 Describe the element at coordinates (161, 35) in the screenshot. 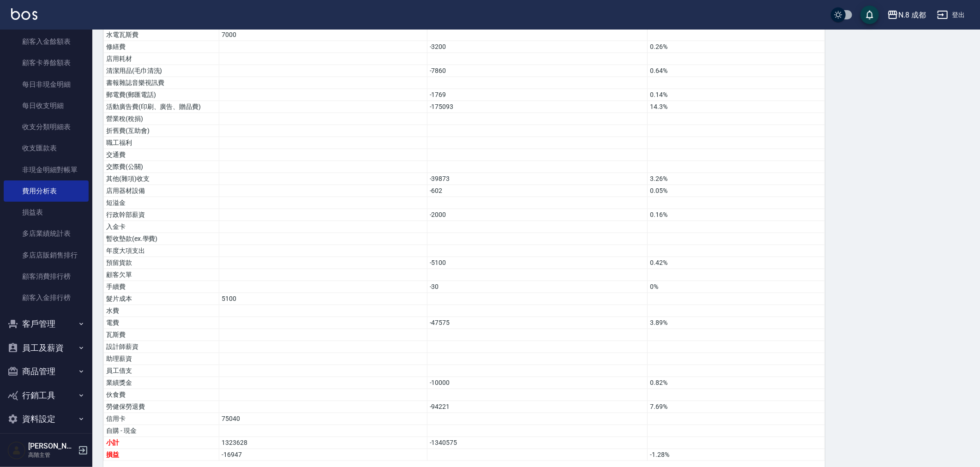

I see `td: 水電瓦斯費` at that location.